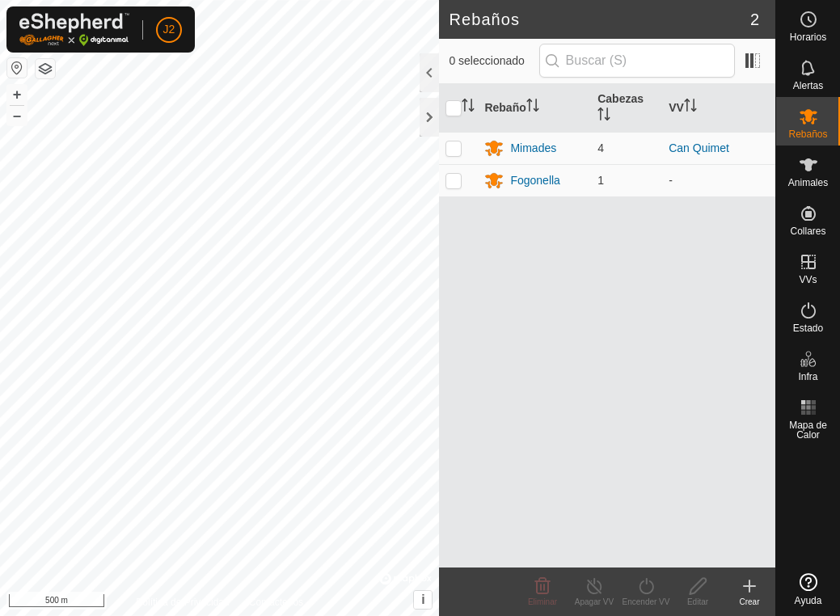  Describe the element at coordinates (808, 280) in the screenshot. I see `span: VVs` at that location.